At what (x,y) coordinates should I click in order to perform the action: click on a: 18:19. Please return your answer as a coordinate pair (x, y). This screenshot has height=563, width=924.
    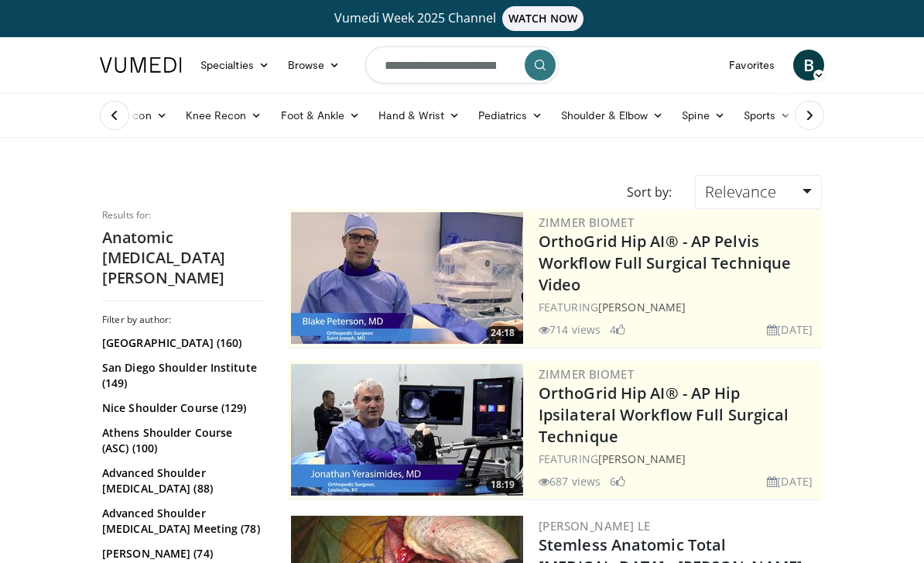
    Looking at the image, I should click on (407, 430).